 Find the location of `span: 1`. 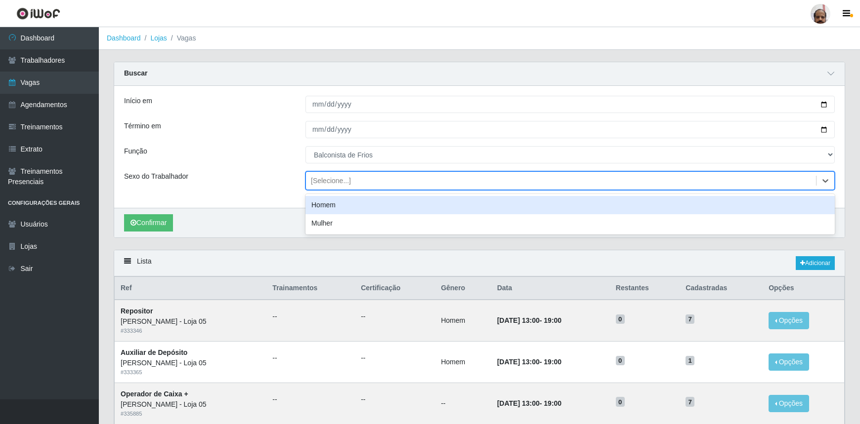

span: 1 is located at coordinates (690, 361).